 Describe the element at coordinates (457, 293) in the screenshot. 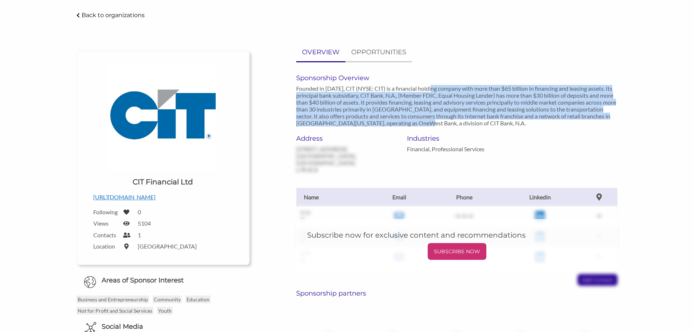

I see `h6: Sponsorship partners` at that location.